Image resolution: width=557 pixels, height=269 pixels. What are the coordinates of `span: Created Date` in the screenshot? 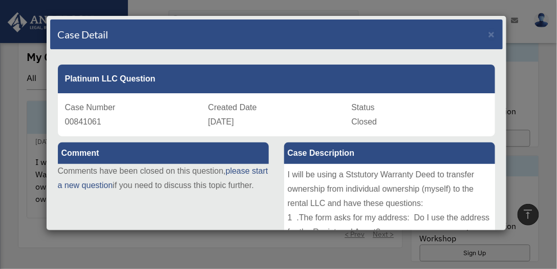 It's located at (233, 107).